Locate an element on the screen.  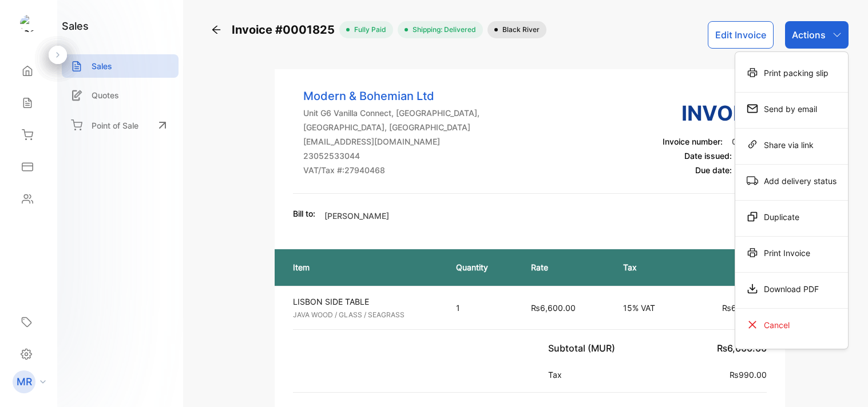
div: Download PDF is located at coordinates (791, 289).